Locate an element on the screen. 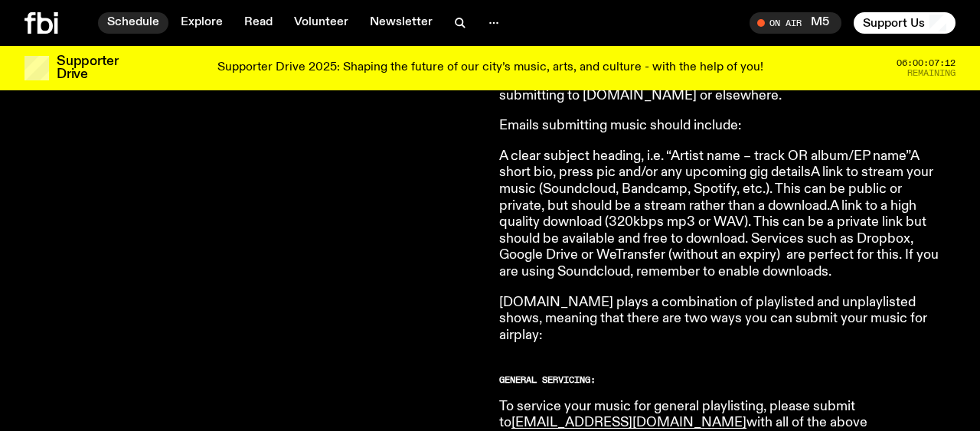 This screenshot has width=980, height=431. a: Explore is located at coordinates (201, 23).